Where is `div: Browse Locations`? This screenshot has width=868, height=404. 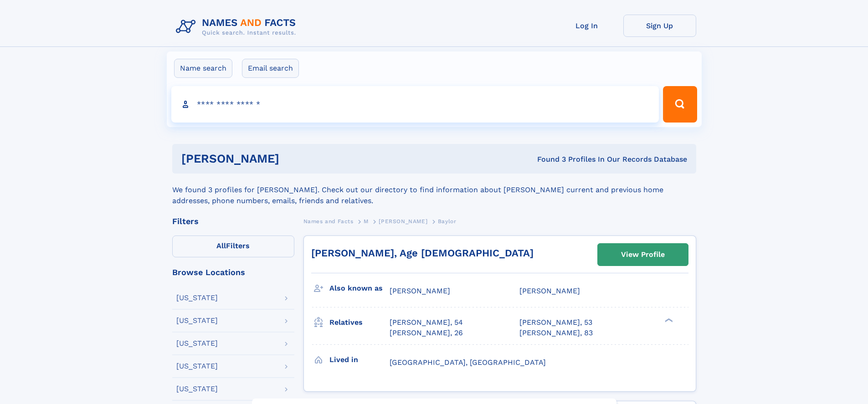 div: Browse Locations is located at coordinates (233, 272).